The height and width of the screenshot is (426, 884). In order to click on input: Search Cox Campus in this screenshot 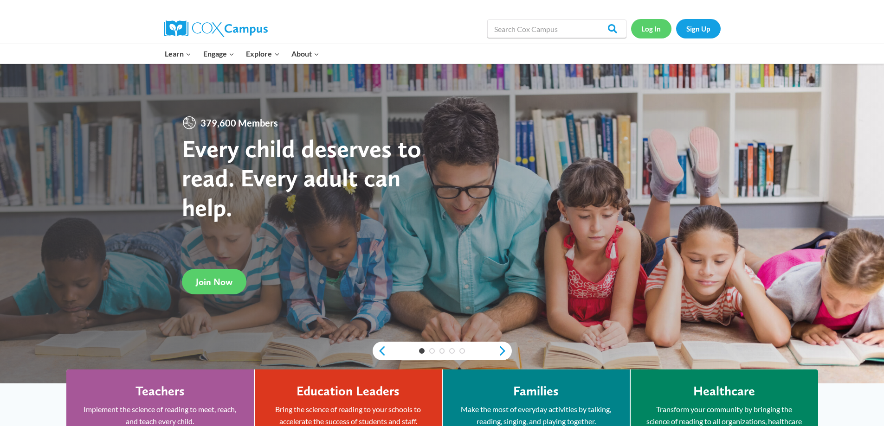, I will do `click(557, 29)`.